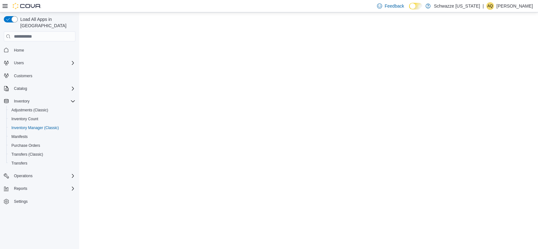 The height and width of the screenshot is (249, 538). I want to click on button: Inventory Count, so click(42, 119).